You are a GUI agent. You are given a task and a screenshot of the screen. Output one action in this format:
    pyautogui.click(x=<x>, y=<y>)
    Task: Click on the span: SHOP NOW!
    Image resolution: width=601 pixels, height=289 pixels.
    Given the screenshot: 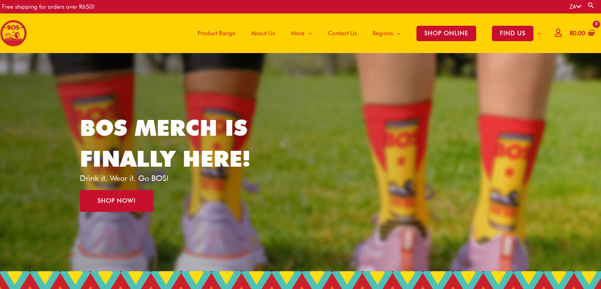 What is the action you would take?
    pyautogui.click(x=117, y=200)
    